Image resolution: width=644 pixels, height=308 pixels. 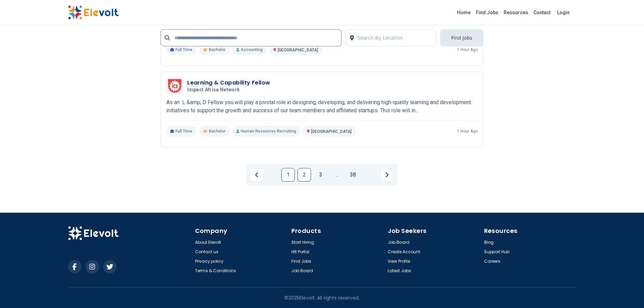 I want to click on a: Page 1 is your current page, so click(x=288, y=175).